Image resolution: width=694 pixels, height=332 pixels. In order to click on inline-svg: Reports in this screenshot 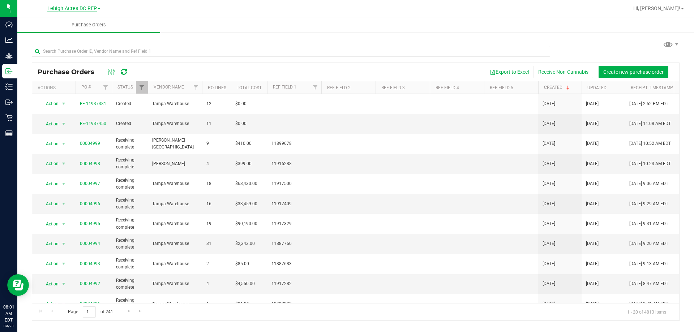, I will do `click(9, 133)`.